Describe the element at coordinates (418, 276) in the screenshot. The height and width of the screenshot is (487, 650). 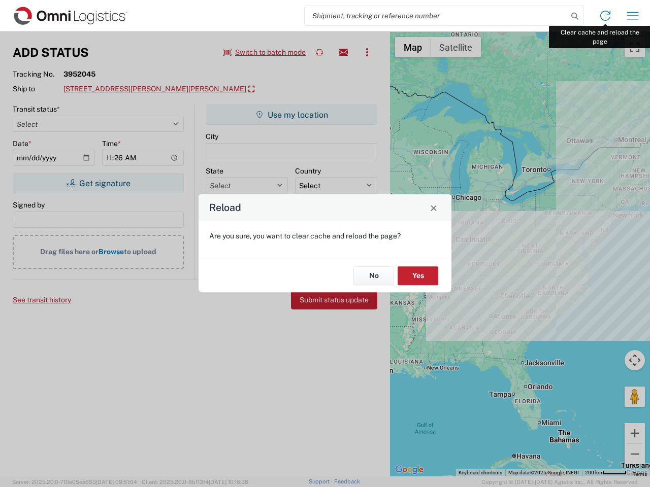
I see `button: Yes` at that location.